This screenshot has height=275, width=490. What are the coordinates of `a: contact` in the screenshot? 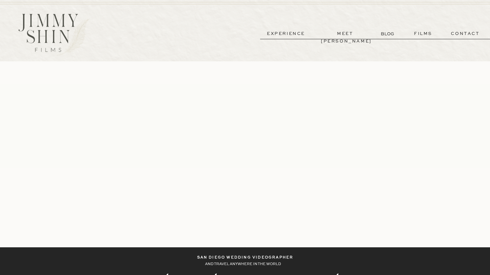 It's located at (465, 34).